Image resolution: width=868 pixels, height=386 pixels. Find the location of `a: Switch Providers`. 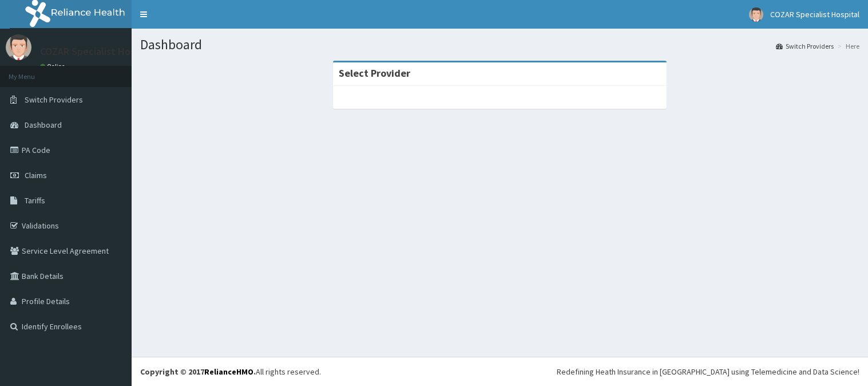

a: Switch Providers is located at coordinates (804, 46).